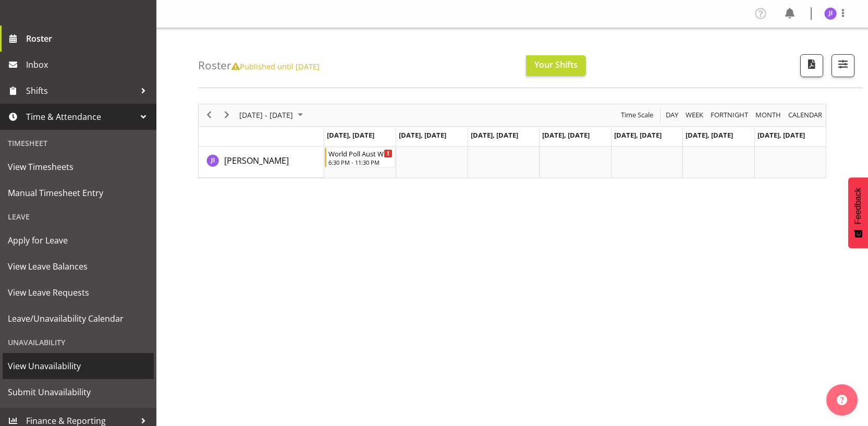 The image size is (868, 426). I want to click on a: View Unavailability, so click(78, 366).